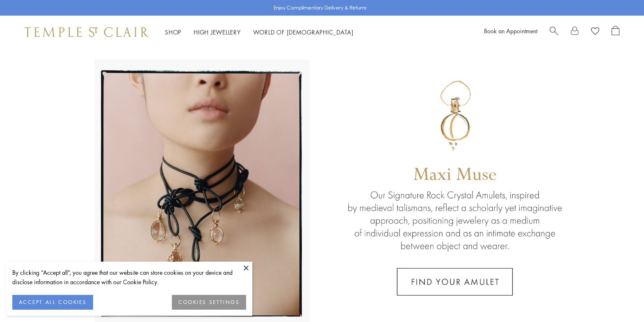 This screenshot has width=644, height=322. What do you see at coordinates (615, 32) in the screenshot?
I see `a: Open Shopping Bag` at bounding box center [615, 32].